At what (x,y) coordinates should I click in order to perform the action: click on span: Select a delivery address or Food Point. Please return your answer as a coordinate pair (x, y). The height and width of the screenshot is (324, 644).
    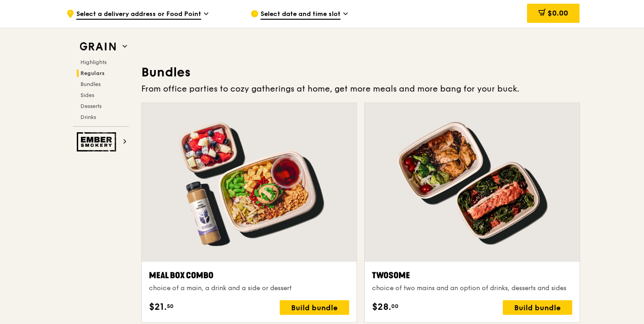
    Looking at the image, I should click on (138, 14).